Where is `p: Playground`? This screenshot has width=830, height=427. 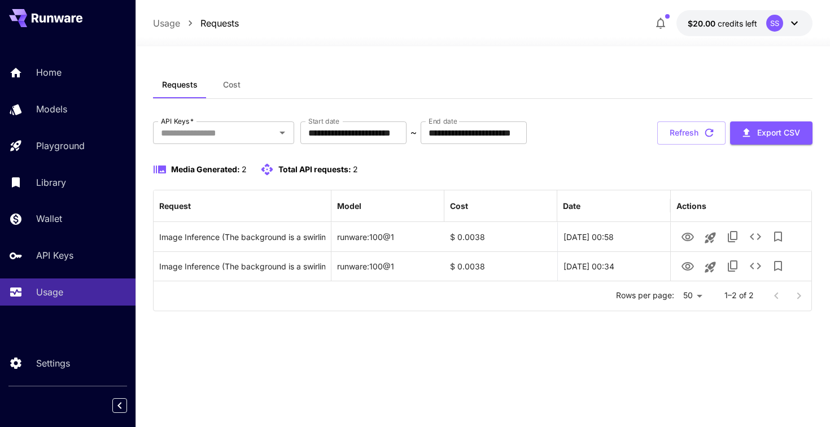 p: Playground is located at coordinates (60, 146).